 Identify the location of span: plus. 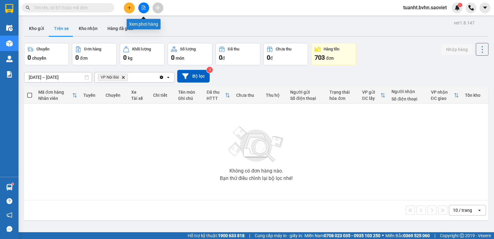
(129, 8).